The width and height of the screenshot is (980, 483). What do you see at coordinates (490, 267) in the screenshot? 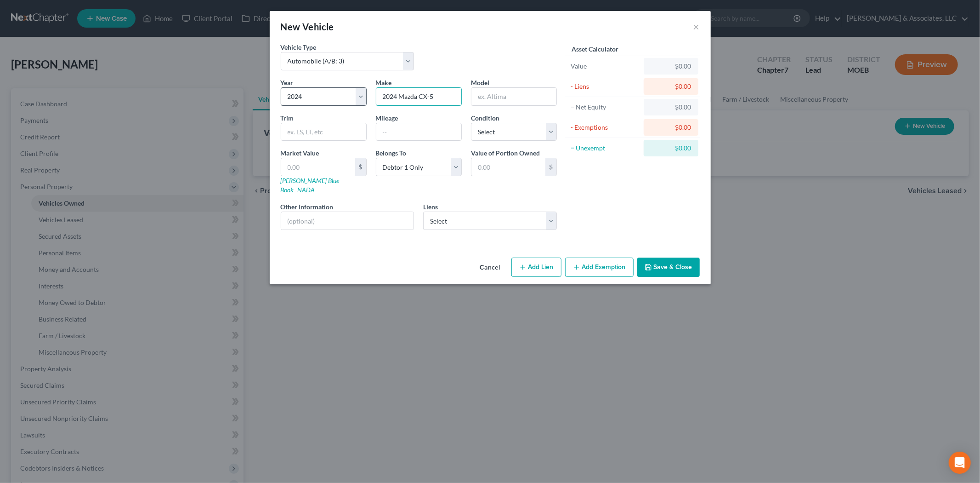
I see `button: Cancel` at bounding box center [490, 267].